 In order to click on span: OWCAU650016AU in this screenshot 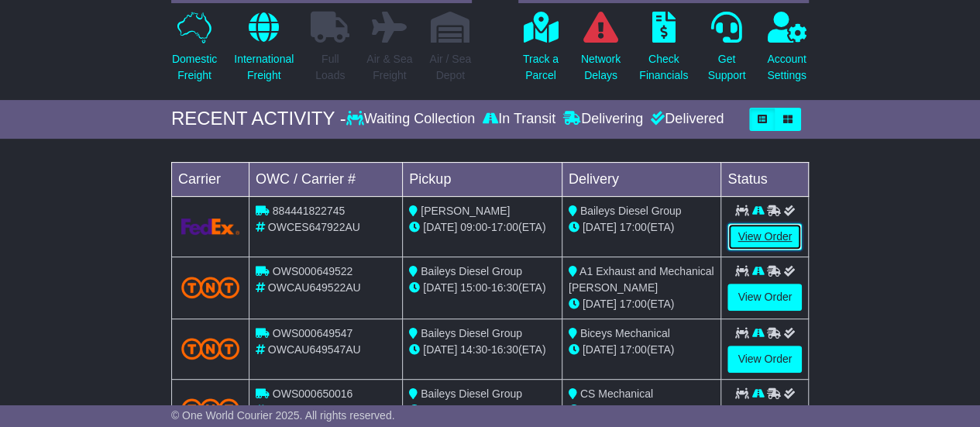, I will do `click(315, 409)`.